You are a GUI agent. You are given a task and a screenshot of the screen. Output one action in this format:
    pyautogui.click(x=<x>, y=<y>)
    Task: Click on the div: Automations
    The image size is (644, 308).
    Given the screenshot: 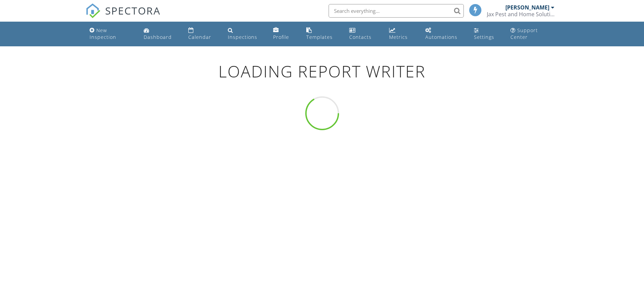 What is the action you would take?
    pyautogui.click(x=441, y=37)
    